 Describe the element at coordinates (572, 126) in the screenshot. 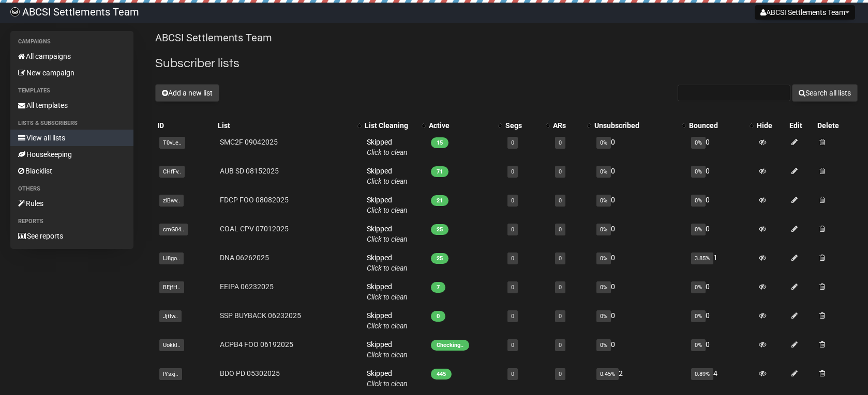

I see `th: ARs: No sort applied, activate to apply an ascending sort` at that location.